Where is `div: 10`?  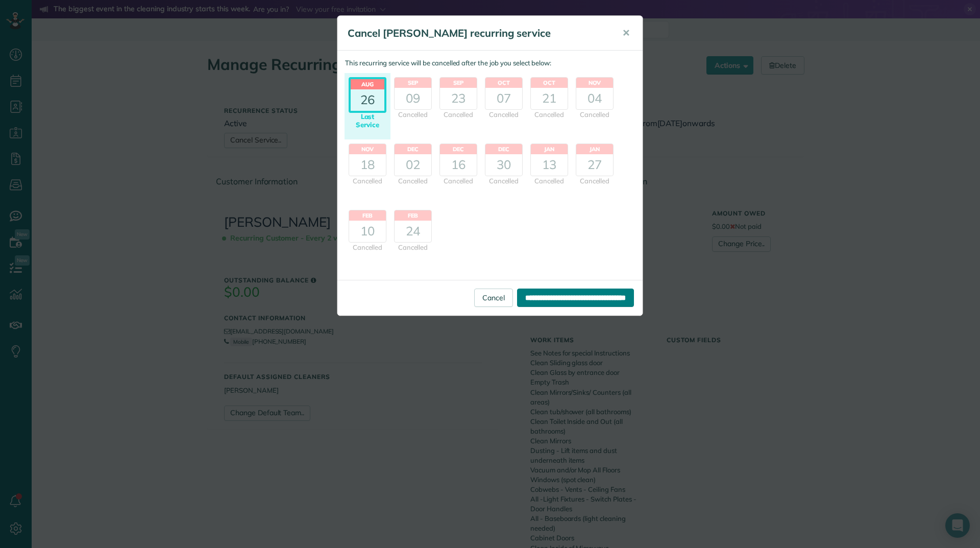
div: 10 is located at coordinates (367, 231).